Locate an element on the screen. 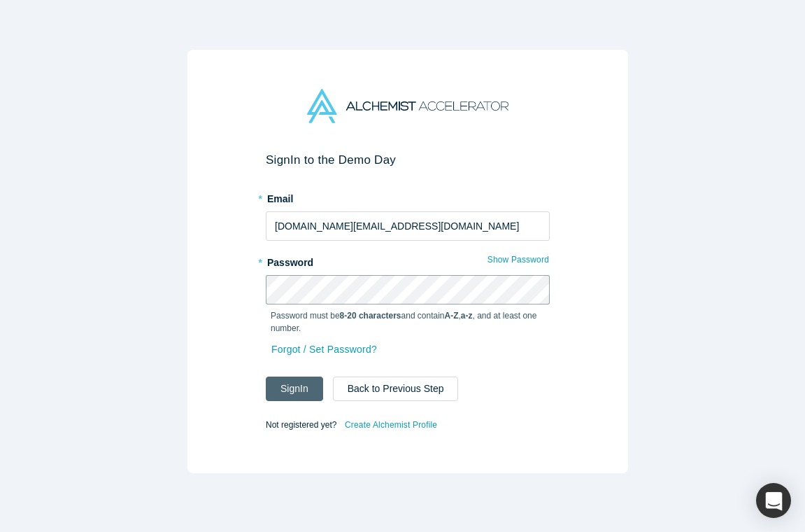 This screenshot has height=532, width=805. button: SignIn is located at coordinates (294, 388).